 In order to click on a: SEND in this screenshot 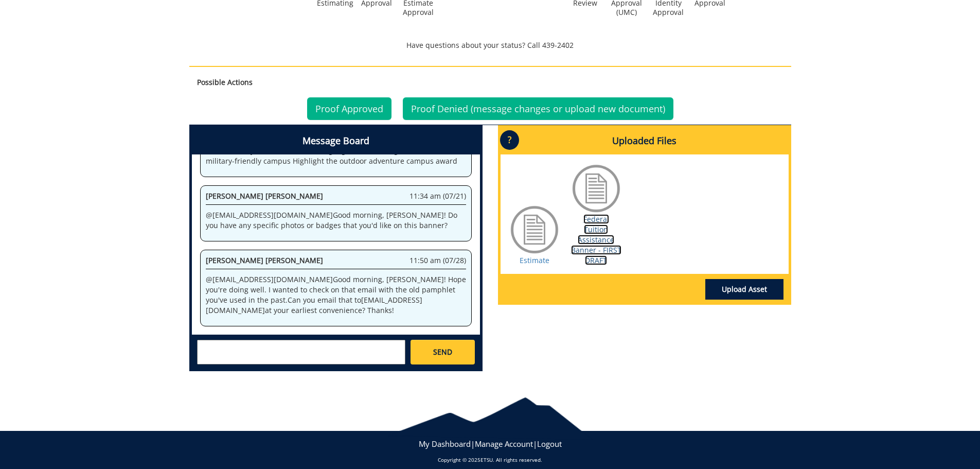, I will do `click(443, 352)`.